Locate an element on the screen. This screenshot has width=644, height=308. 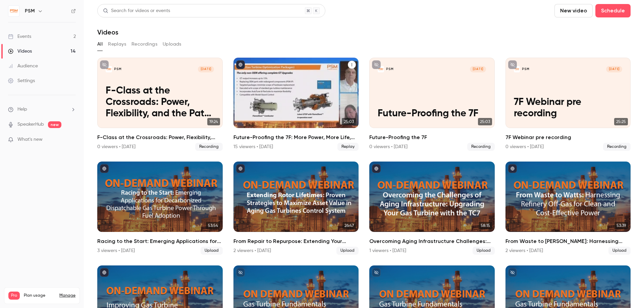
span: 53:39 is located at coordinates (621, 226).